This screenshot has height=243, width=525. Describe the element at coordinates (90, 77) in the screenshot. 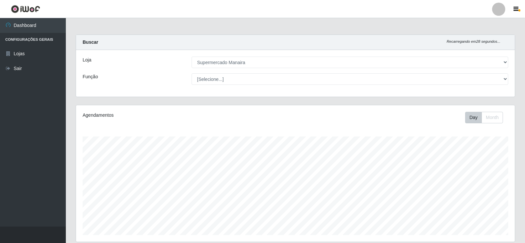

I see `label: Função` at that location.